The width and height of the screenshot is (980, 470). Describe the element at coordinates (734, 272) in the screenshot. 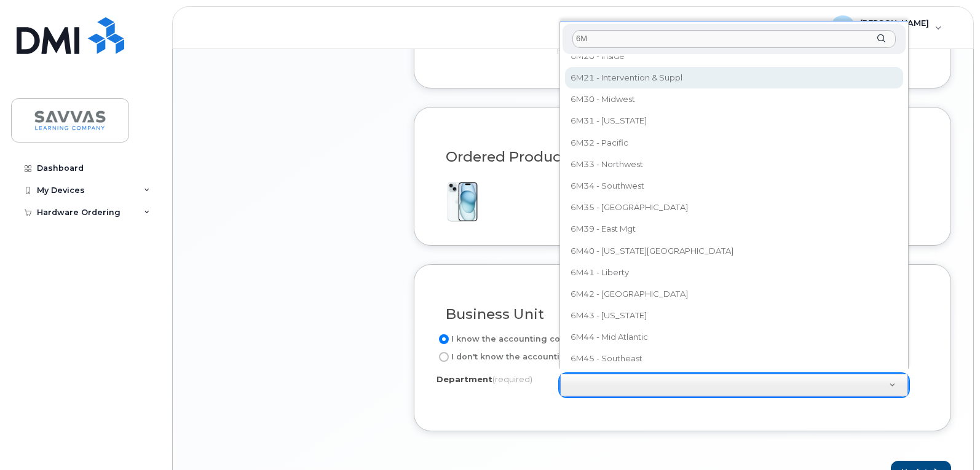

I see `div: 6M41 - Liberty` at that location.